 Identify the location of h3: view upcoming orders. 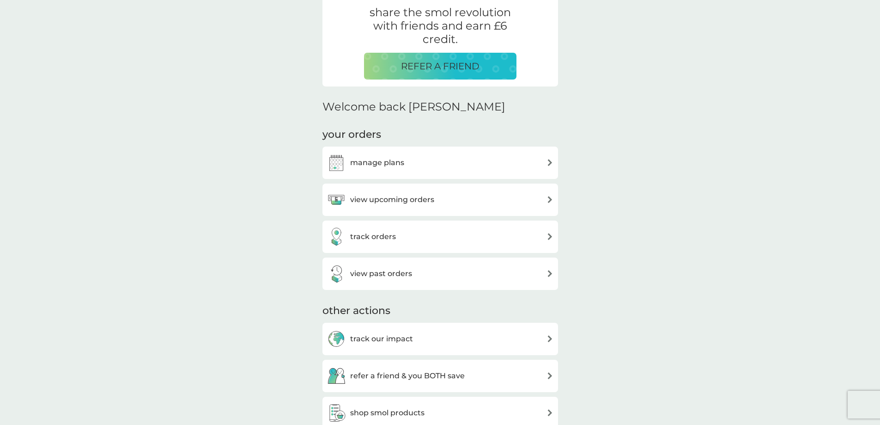
(392, 200).